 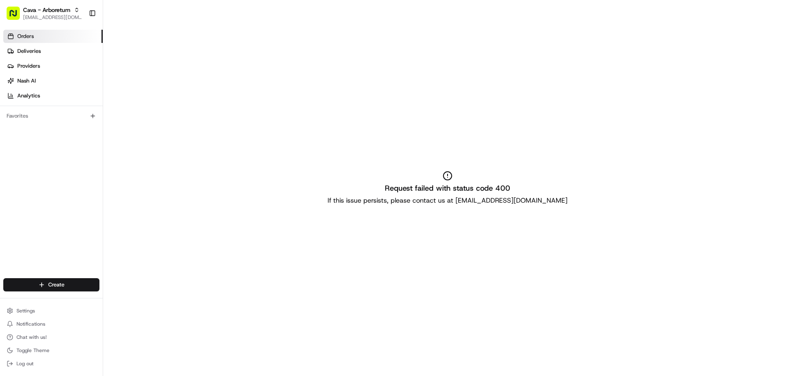 I want to click on span: Log out, so click(x=25, y=364).